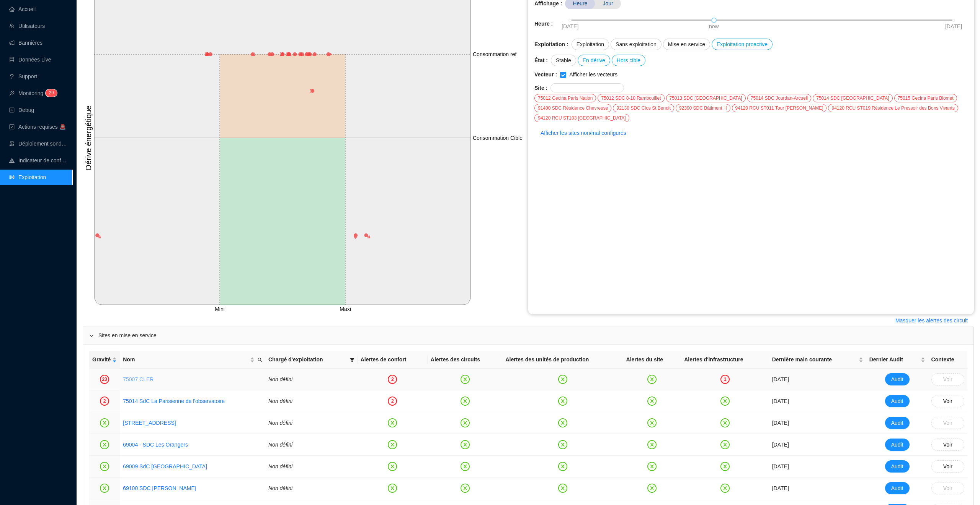 The image size is (980, 505). I want to click on div: En dérive, so click(594, 60).